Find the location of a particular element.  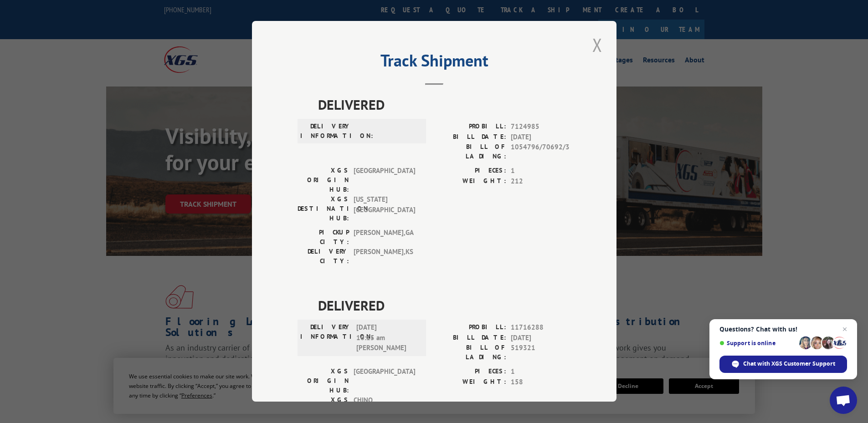

span: 212 is located at coordinates (541, 181).